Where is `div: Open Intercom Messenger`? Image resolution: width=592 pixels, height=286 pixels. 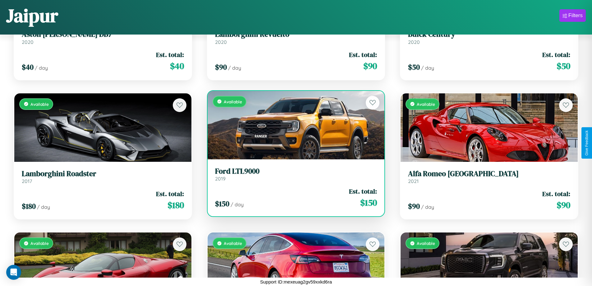 div: Open Intercom Messenger is located at coordinates (14, 272).